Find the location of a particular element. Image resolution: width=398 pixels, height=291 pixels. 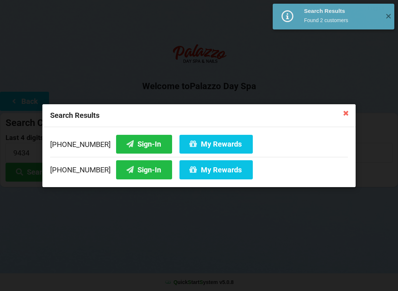

div: Found 2 customers is located at coordinates (342, 20).